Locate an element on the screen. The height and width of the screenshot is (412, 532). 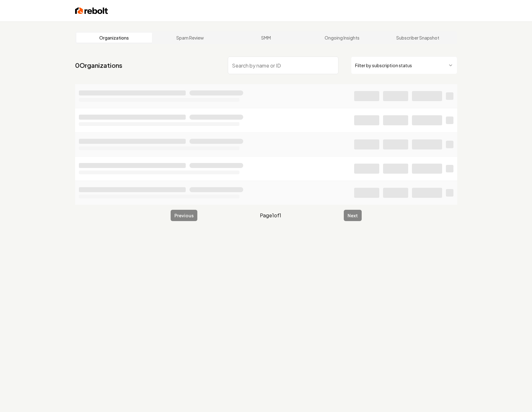
img: Rebolt Logo is located at coordinates (91, 11).